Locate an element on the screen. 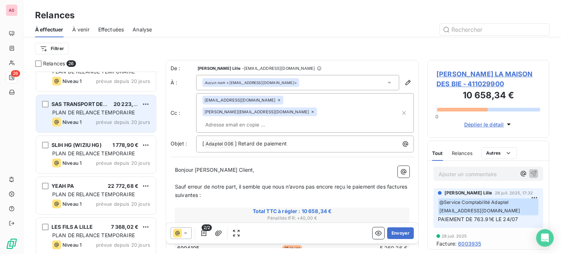  span: 6004105 is located at coordinates (188, 248).